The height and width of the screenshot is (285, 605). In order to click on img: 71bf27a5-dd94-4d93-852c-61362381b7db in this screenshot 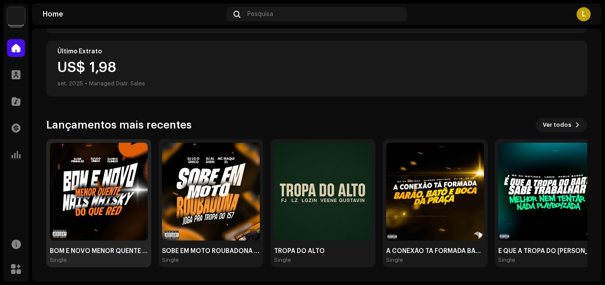, I will do `click(16, 16)`.